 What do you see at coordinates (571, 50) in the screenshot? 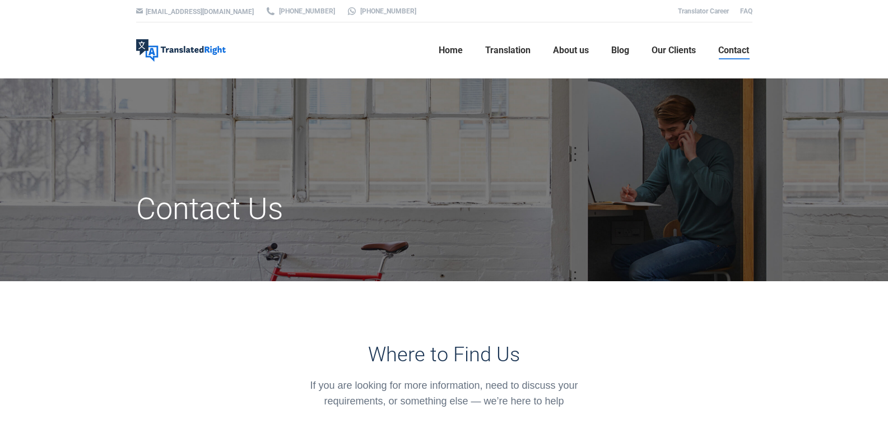
I see `span: About us` at bounding box center [571, 50].